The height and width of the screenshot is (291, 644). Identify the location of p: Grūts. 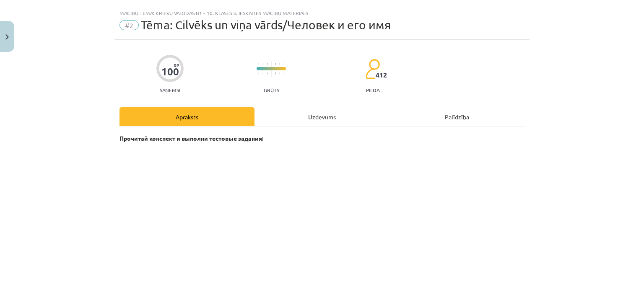
(271, 90).